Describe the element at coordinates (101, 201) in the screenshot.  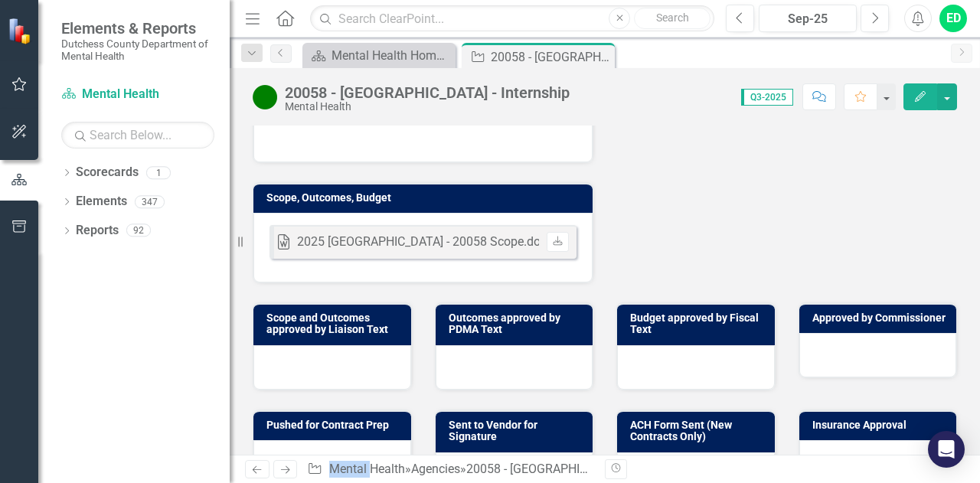
I see `a: Elements` at that location.